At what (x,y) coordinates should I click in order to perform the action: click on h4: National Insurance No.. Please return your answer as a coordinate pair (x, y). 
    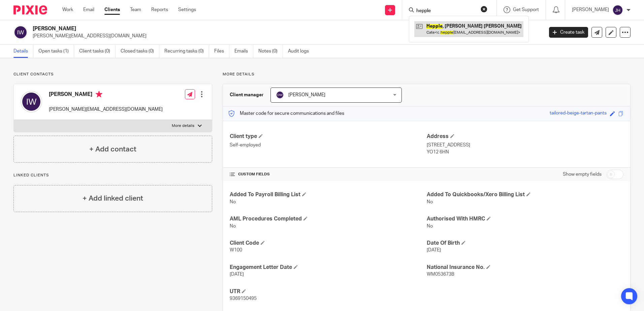
    Looking at the image, I should click on (525, 267).